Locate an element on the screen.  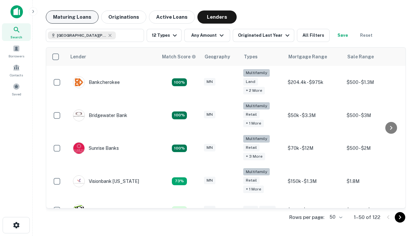
div: + 3 more is located at coordinates (254, 156).